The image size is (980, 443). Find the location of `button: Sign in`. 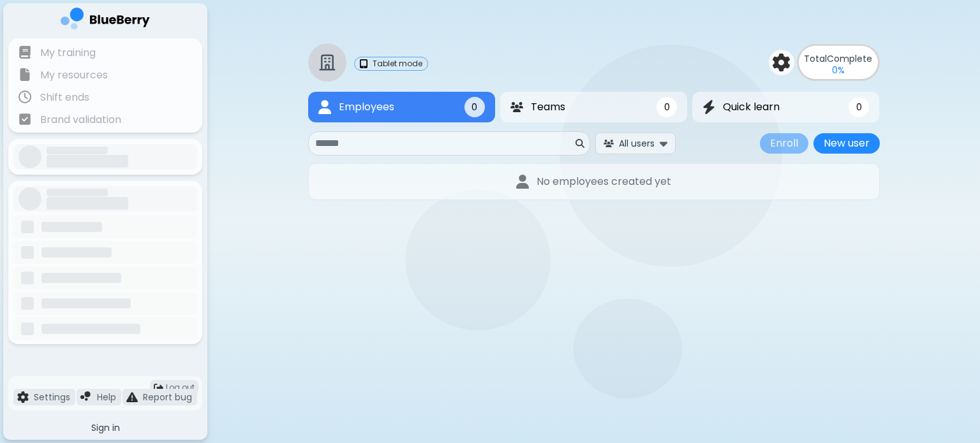

button: Sign in is located at coordinates (106, 428).